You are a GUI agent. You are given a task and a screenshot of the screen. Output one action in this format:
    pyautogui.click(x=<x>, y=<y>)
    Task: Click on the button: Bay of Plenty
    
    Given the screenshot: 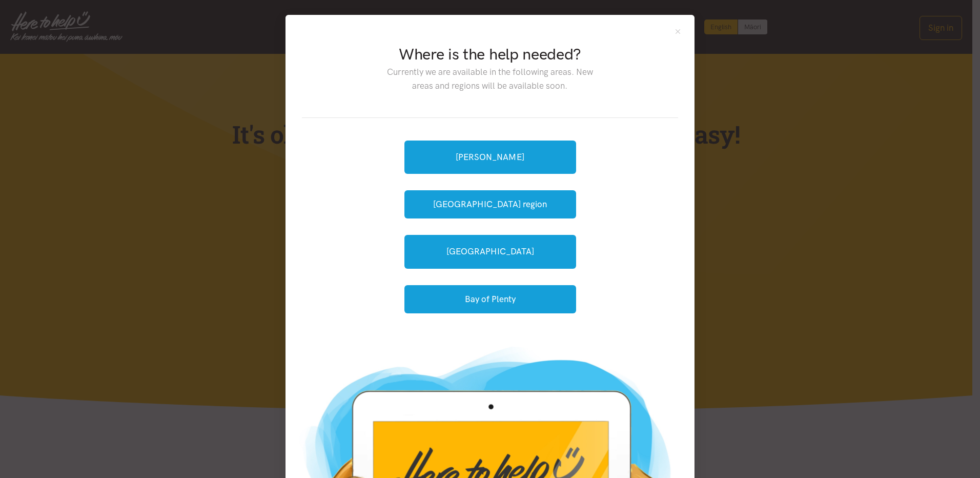 What is the action you would take?
    pyautogui.click(x=490, y=299)
    